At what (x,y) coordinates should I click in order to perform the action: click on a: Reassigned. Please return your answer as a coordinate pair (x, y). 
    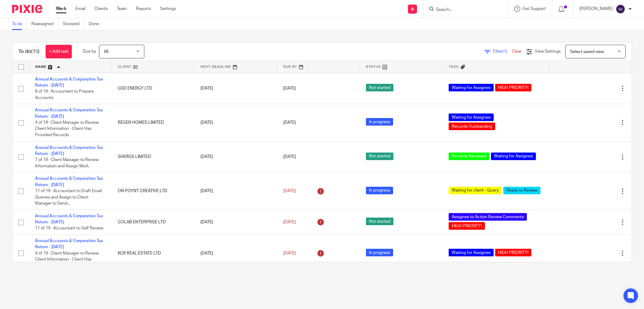
    Looking at the image, I should click on (45, 24).